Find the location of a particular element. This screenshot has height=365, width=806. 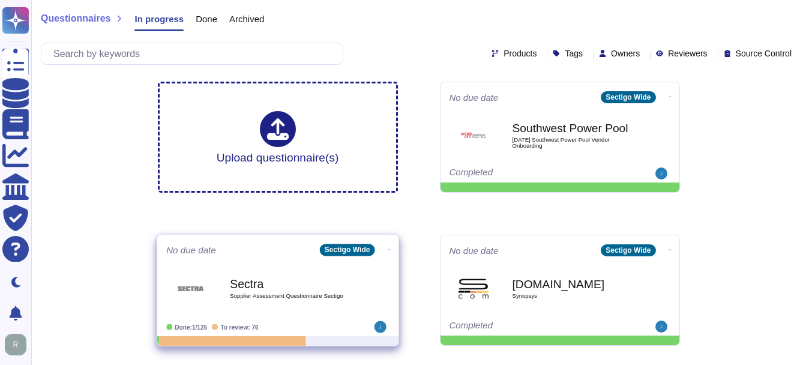

span: Owners is located at coordinates (626, 53).